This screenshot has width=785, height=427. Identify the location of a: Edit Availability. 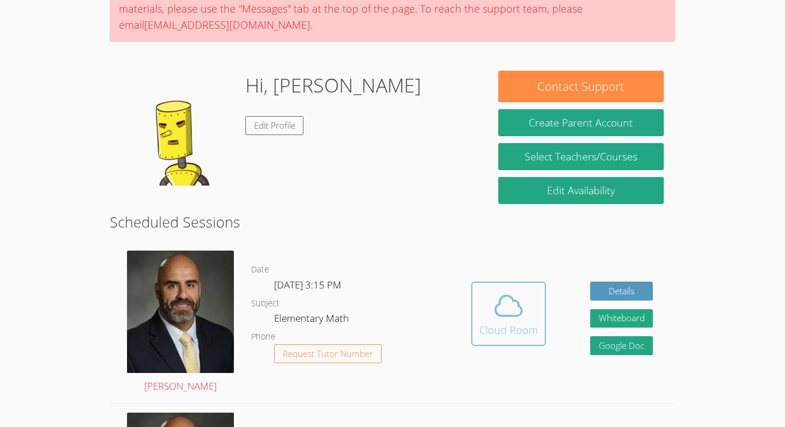
(581, 190).